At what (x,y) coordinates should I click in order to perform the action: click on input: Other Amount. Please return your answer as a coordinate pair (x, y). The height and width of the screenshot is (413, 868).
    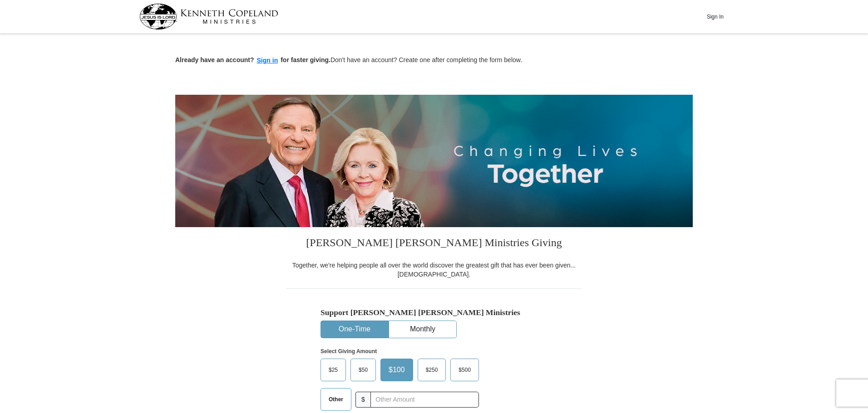
    Looking at the image, I should click on (424, 400).